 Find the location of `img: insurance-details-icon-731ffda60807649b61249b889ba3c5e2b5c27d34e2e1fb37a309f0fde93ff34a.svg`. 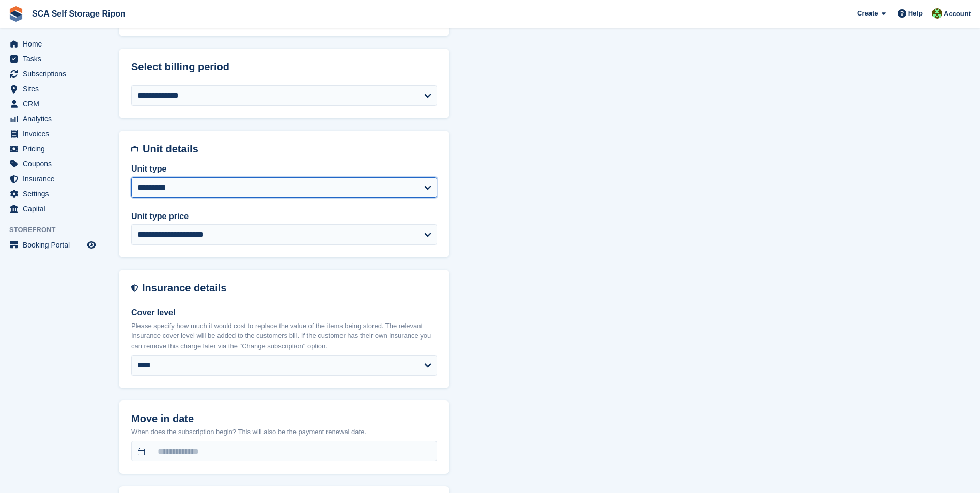

img: insurance-details-icon-731ffda60807649b61249b889ba3c5e2b5c27d34e2e1fb37a309f0fde93ff34a.svg is located at coordinates (134, 288).